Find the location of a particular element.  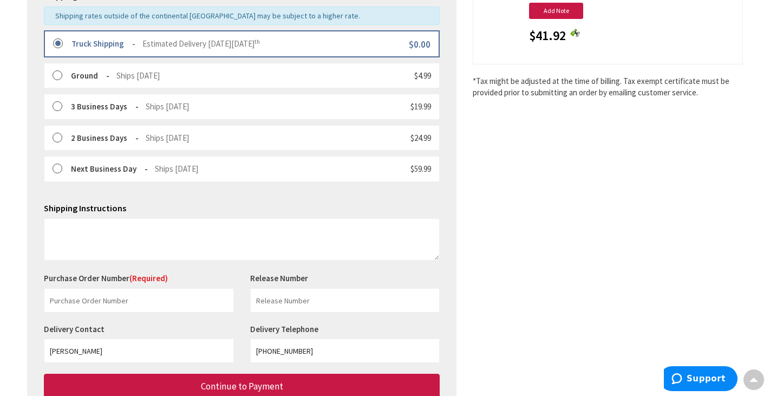

*Tax might be adjusted at the time of billing. Tax exempt certificate must be provided prior to s... is located at coordinates (608, 87).